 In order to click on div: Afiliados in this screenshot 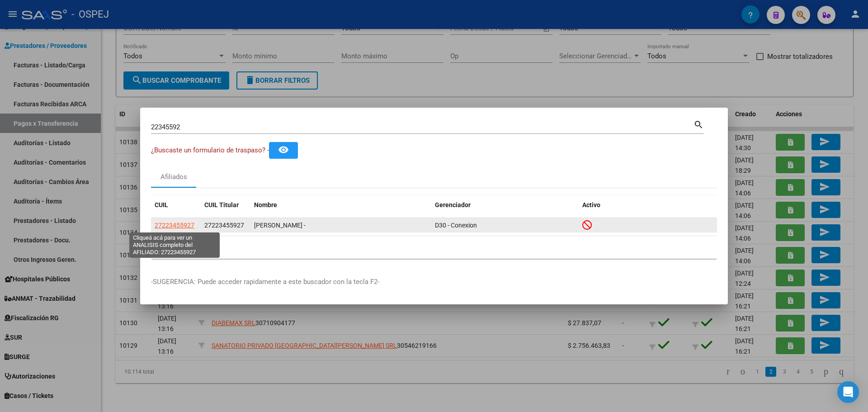, I will do `click(174, 177)`.